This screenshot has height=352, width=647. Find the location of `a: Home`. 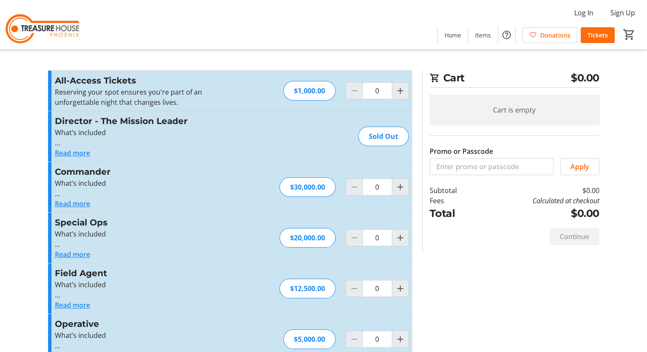

a: Home is located at coordinates (453, 35).